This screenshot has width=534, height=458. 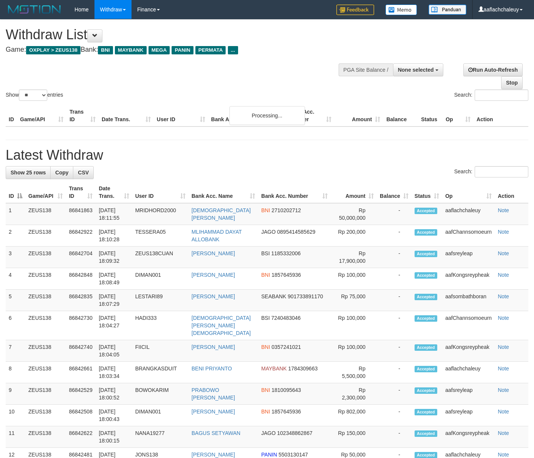 I want to click on th: Bank Acc. Number, so click(x=310, y=116).